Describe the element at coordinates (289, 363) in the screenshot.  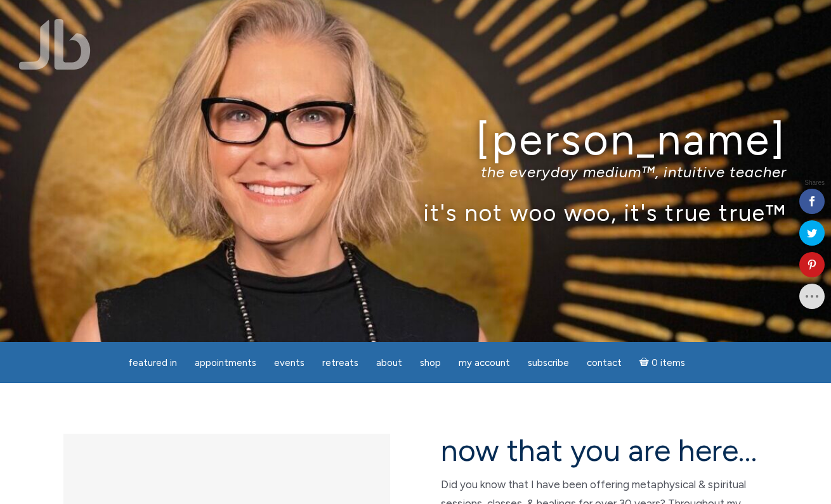
I see `a: Events` at that location.